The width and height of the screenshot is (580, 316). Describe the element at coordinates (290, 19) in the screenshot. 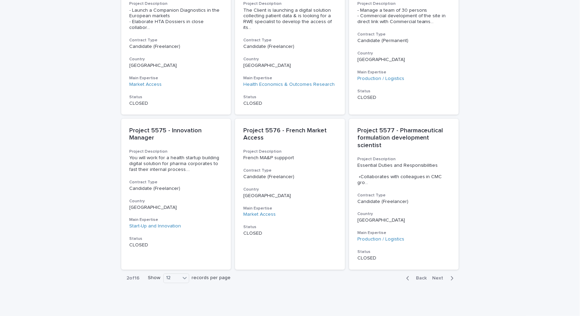

I see `div: The Client is launching a digital solution collecting patient data & is looking for a RWE special...` at that location.